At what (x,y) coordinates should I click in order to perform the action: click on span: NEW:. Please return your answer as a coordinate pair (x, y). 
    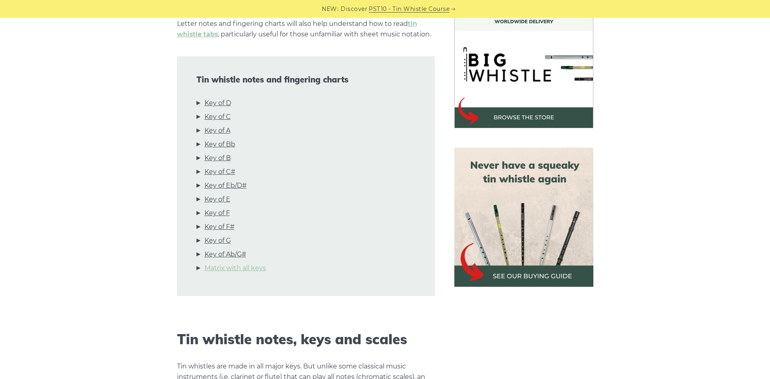
    Looking at the image, I should click on (330, 9).